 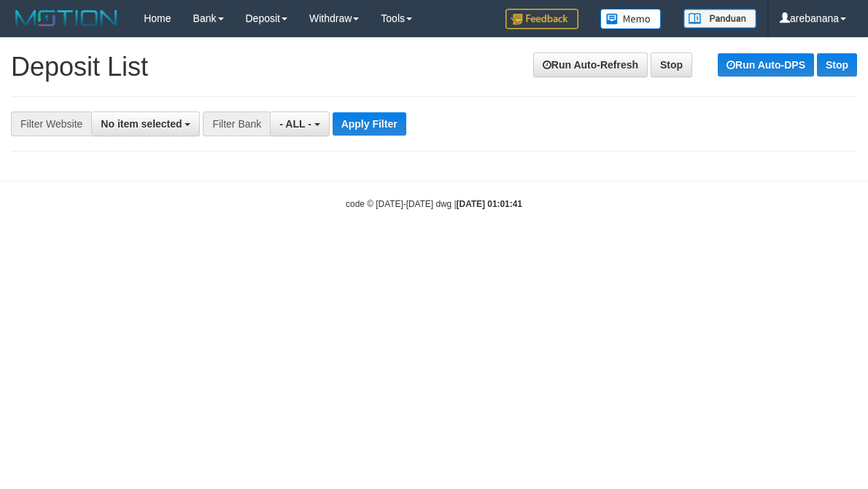 I want to click on a: Run Auto-DPS, so click(x=766, y=65).